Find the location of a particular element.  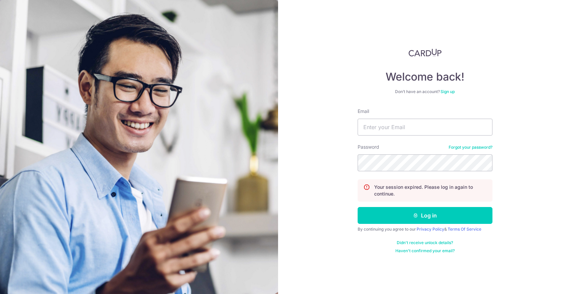

div: Don’t have an account? is located at coordinates (425, 92).